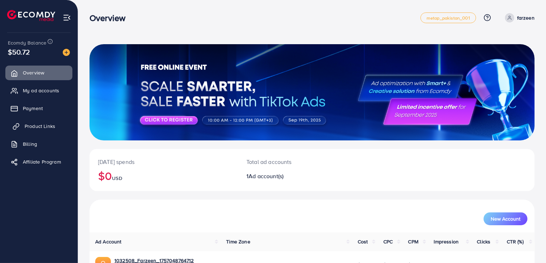  What do you see at coordinates (388, 242) in the screenshot?
I see `span: CPC` at bounding box center [388, 242].